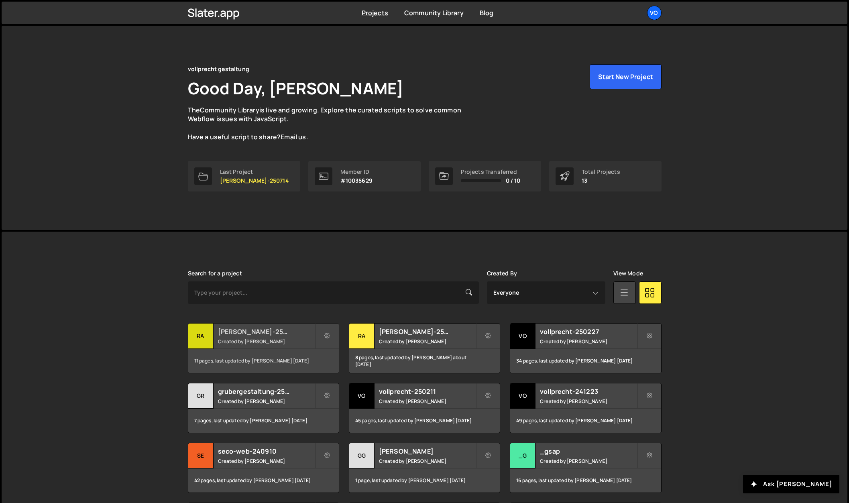 The width and height of the screenshot is (849, 503). Describe the element at coordinates (628, 273) in the screenshot. I see `label: View Mode` at that location.